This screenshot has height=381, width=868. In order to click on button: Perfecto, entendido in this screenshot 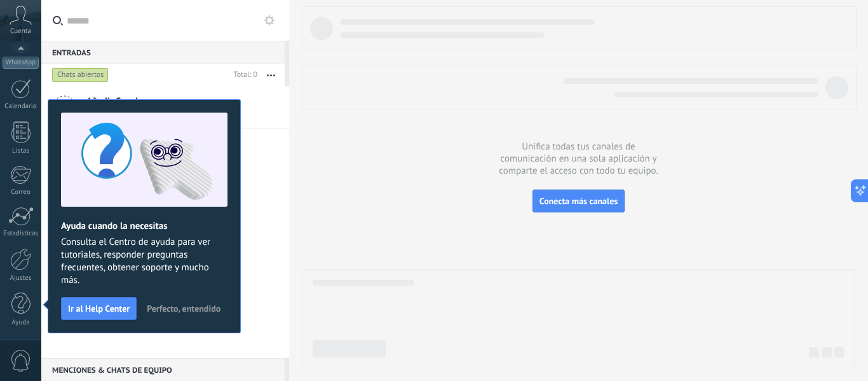, I will do `click(183, 309)`.